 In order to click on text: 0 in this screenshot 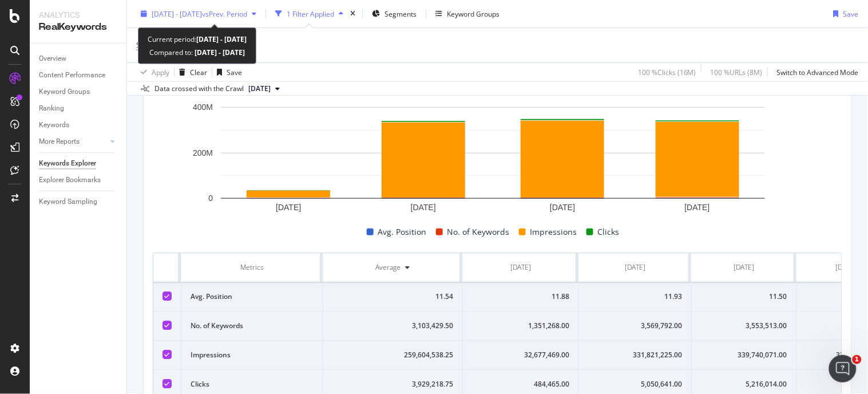, I will do `click(210, 199)`.